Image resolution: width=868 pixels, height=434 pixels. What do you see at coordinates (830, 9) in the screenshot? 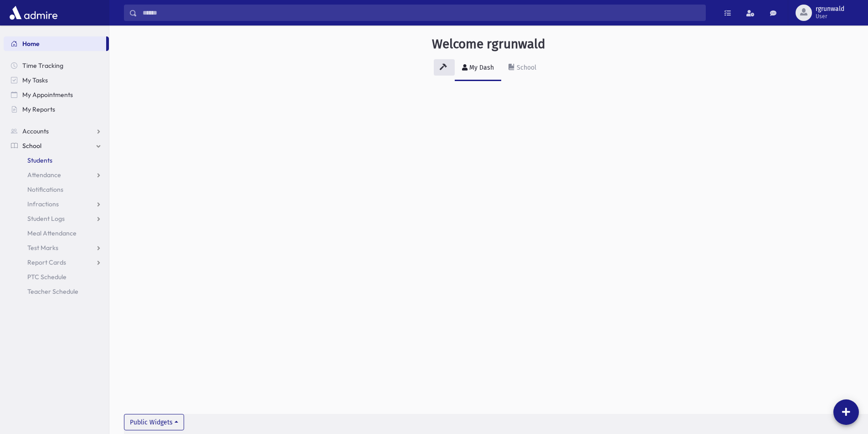
I see `span: rgrunwald` at bounding box center [830, 9].